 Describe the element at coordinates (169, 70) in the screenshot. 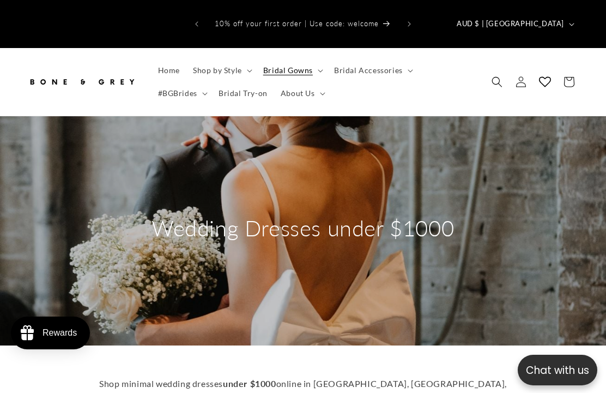

I see `span: Home` at that location.